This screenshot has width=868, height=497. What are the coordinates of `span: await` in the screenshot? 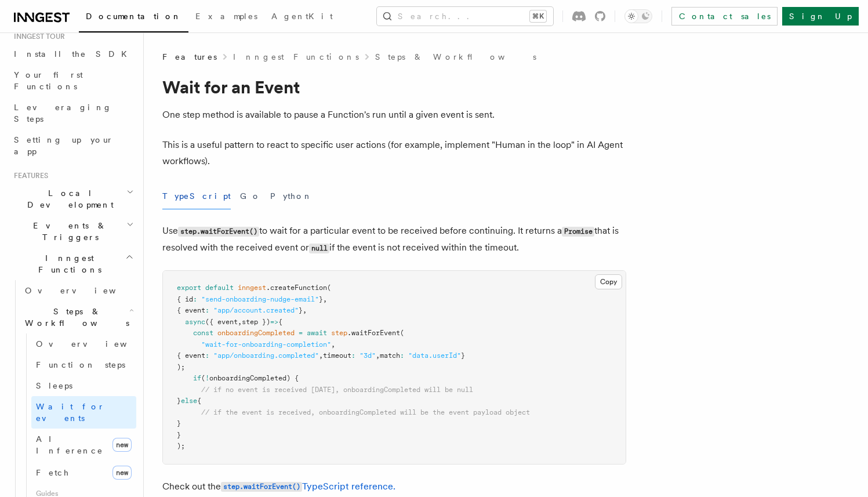 It's located at (317, 332).